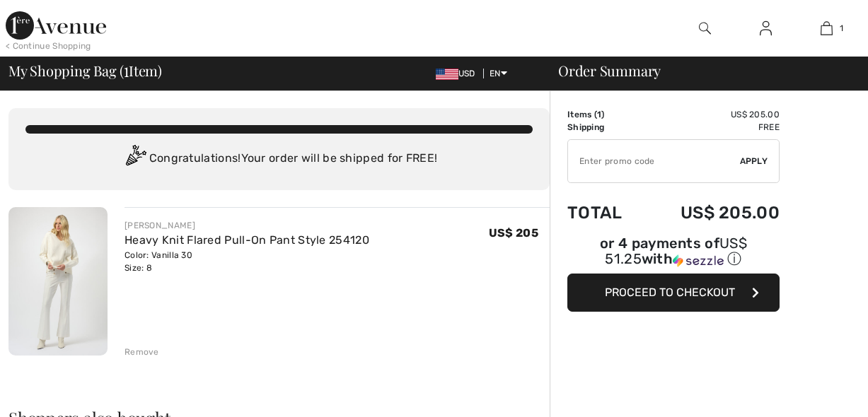 The width and height of the screenshot is (868, 417). What do you see at coordinates (654, 161) in the screenshot?
I see `input: Promo code` at bounding box center [654, 161].